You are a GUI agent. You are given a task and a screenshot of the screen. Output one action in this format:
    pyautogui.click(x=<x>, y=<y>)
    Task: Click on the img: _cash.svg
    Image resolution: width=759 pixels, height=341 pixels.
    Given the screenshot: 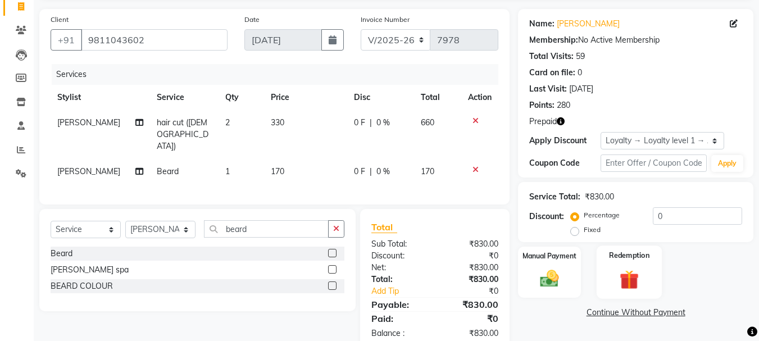 What is the action you would take?
    pyautogui.click(x=550, y=279)
    